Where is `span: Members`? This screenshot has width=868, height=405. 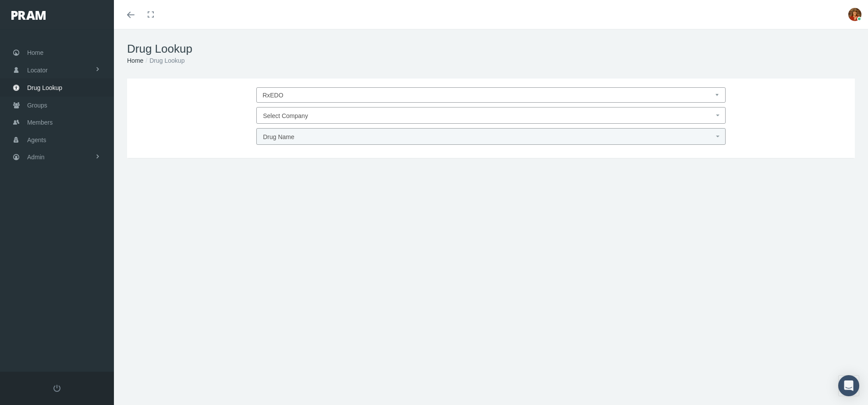 span: Members is located at coordinates (40, 122).